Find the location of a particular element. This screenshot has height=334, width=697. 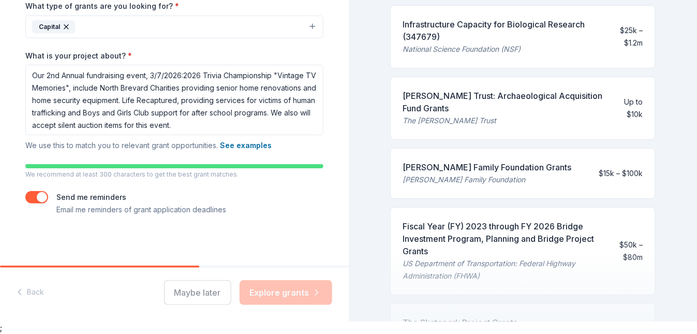

div: $25k – $1.2m is located at coordinates (623, 37).